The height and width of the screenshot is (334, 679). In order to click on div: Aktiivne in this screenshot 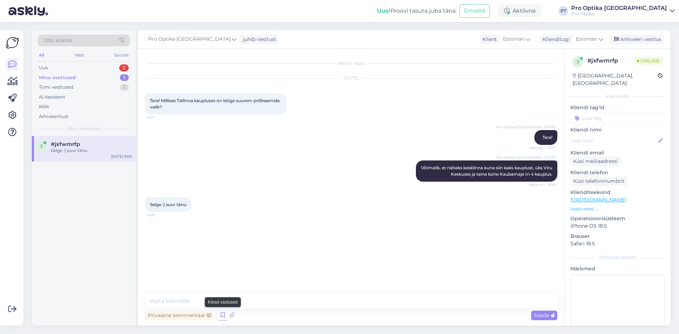, I will do `click(520, 11)`.